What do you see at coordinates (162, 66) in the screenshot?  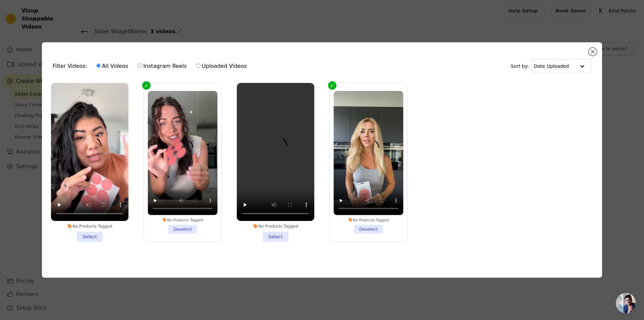 I see `label: Instagram Reels` at bounding box center [162, 66].